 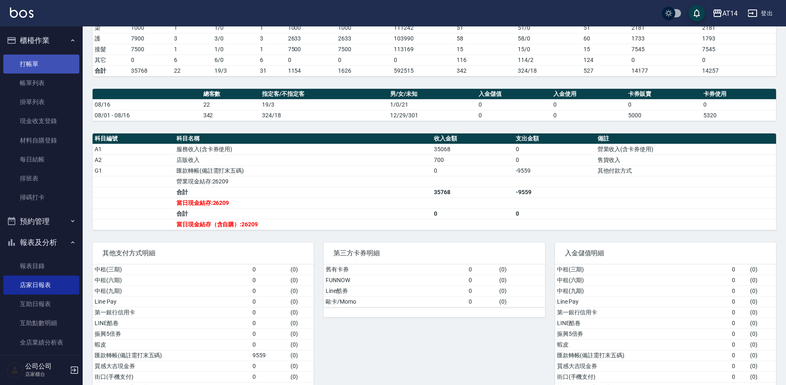 I want to click on td: 1/0/21, so click(x=433, y=105).